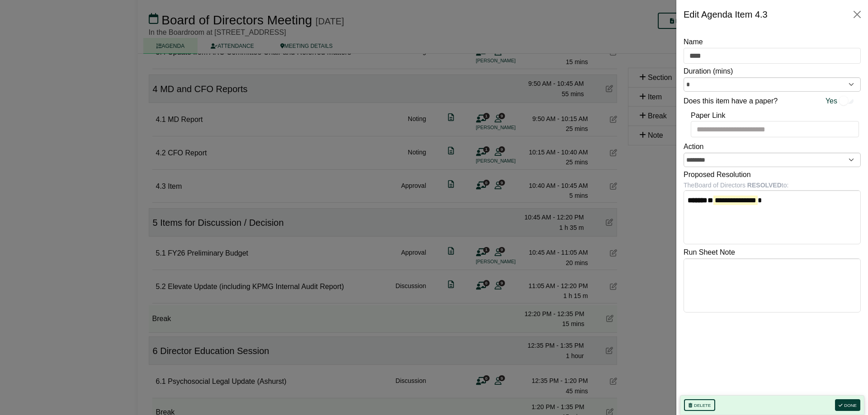 This screenshot has height=415, width=868. Describe the element at coordinates (764, 185) in the screenshot. I see `b: RESOLVED` at that location.